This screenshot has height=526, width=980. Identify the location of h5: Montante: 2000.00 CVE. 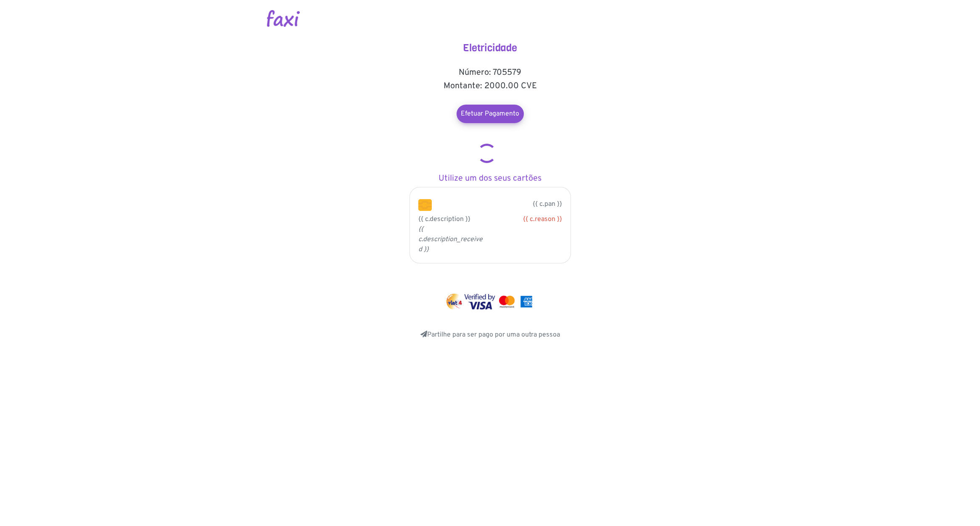
(490, 87).